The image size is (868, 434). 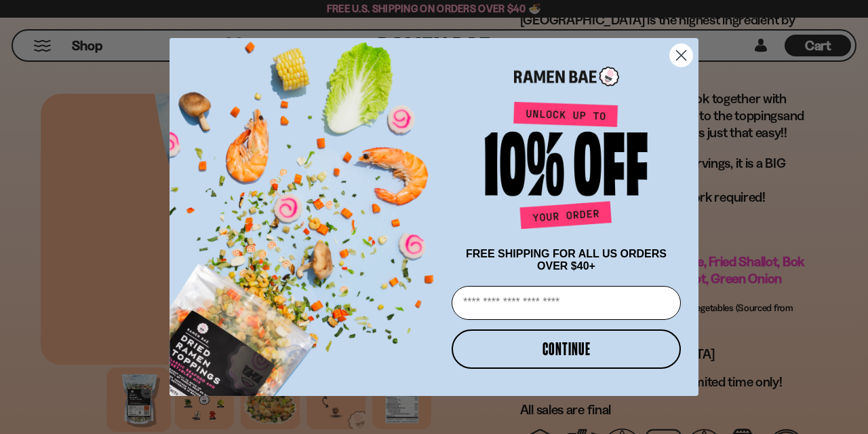 What do you see at coordinates (308, 211) in the screenshot?
I see `img: ce7035ce-2e49-461c-ae4b-8ade7372f32c.png` at bounding box center [308, 211].